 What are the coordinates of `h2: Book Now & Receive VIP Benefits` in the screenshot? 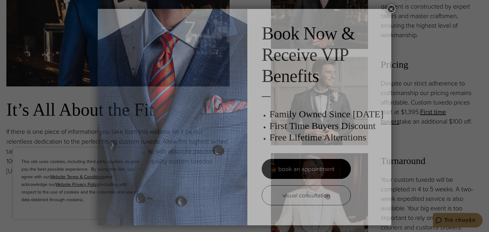 It's located at (323, 55).